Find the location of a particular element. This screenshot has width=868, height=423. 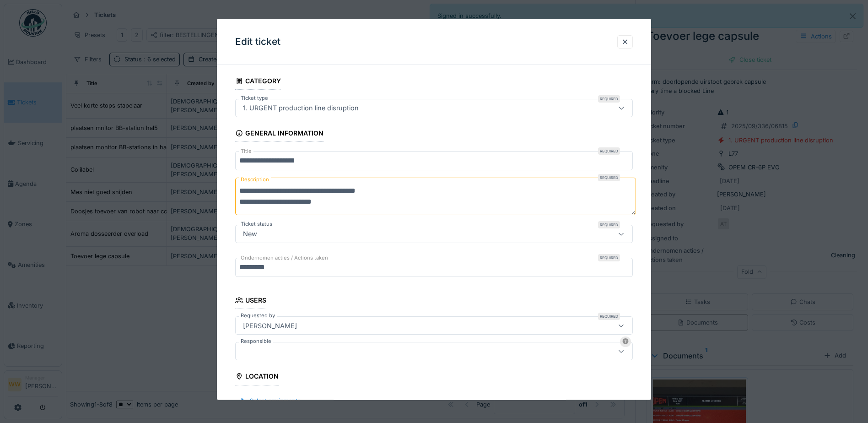

label: Ticket type is located at coordinates (254, 98).